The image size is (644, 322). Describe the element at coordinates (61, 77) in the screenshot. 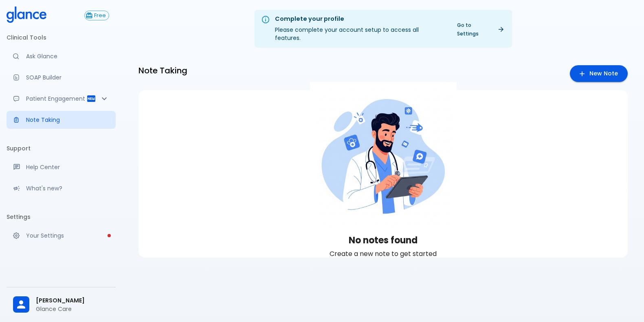

I see `a: Docugen: Compose a clinical documentation in seconds` at that location.